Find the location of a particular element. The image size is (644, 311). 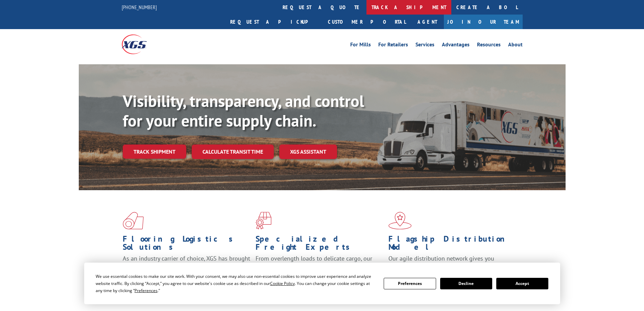

span: Our agile distribution network gives you nationwide inventory management on demand. is located at coordinates (451, 262).